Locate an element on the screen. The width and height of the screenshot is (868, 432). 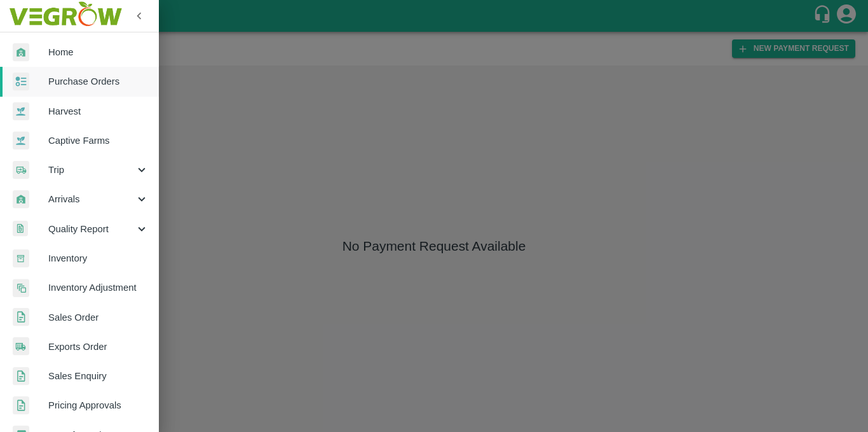
span: Trip is located at coordinates (92, 170).